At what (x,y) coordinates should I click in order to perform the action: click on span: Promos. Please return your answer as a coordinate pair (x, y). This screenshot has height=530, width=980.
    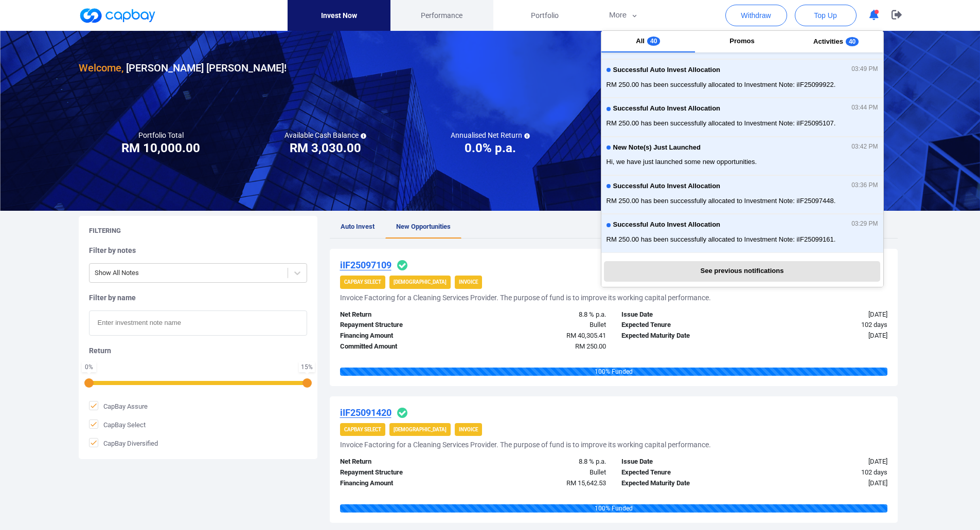
    Looking at the image, I should click on (742, 41).